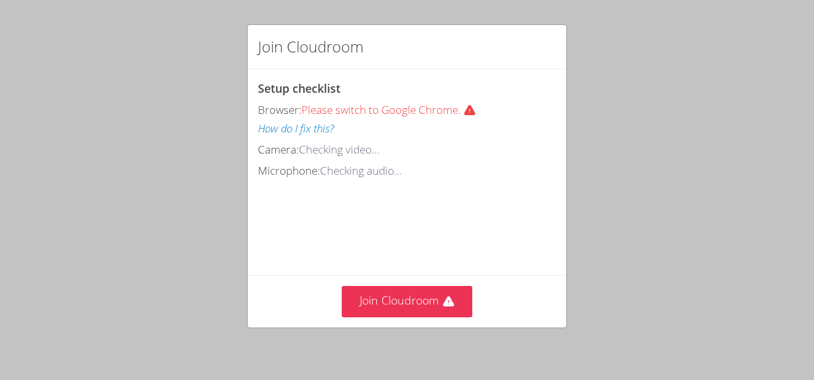  I want to click on button: How do I fix this?, so click(296, 129).